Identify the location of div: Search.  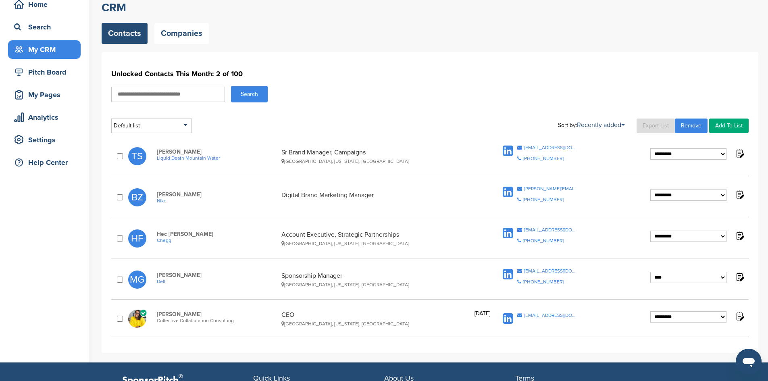
(46, 27).